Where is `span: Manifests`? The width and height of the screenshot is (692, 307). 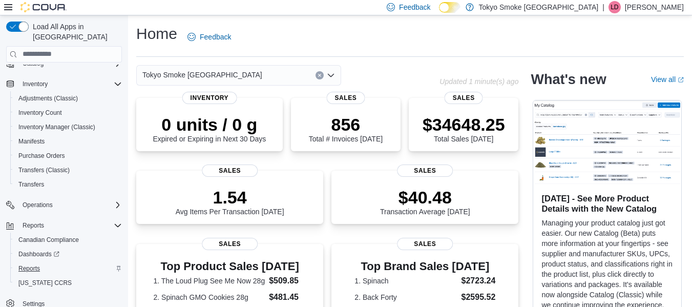
span: Manifests is located at coordinates (31, 141).